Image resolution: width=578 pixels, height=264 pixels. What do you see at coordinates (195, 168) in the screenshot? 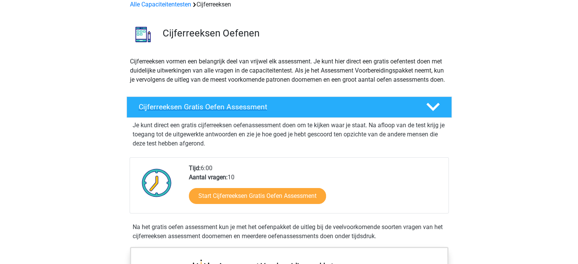
I see `b: Tijd:` at bounding box center [195, 168].